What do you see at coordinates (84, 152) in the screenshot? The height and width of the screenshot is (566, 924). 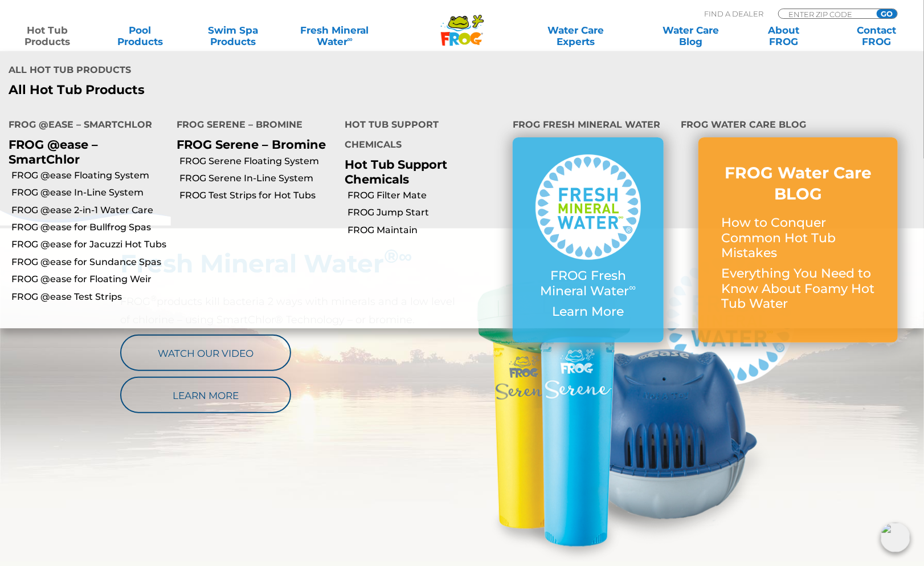 I see `p: FROG @ease – SmartChlor` at bounding box center [84, 152].